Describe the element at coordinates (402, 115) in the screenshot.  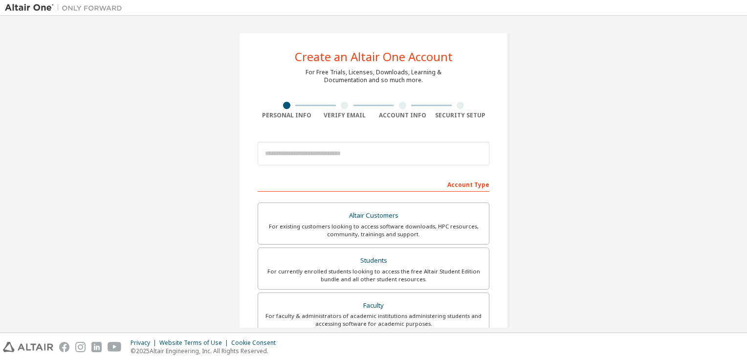
I see `div: Account Info` at that location.